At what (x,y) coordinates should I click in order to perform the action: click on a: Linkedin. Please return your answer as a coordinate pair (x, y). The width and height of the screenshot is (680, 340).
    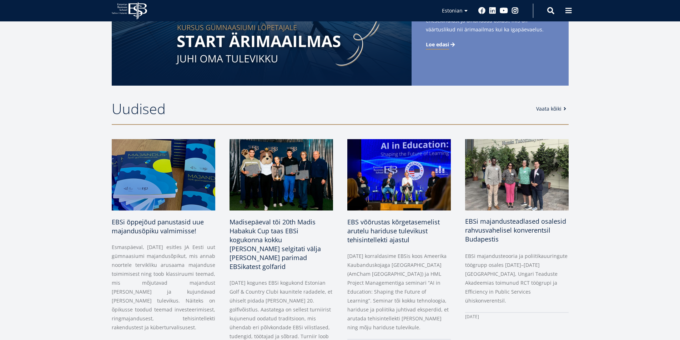
    Looking at the image, I should click on (492, 11).